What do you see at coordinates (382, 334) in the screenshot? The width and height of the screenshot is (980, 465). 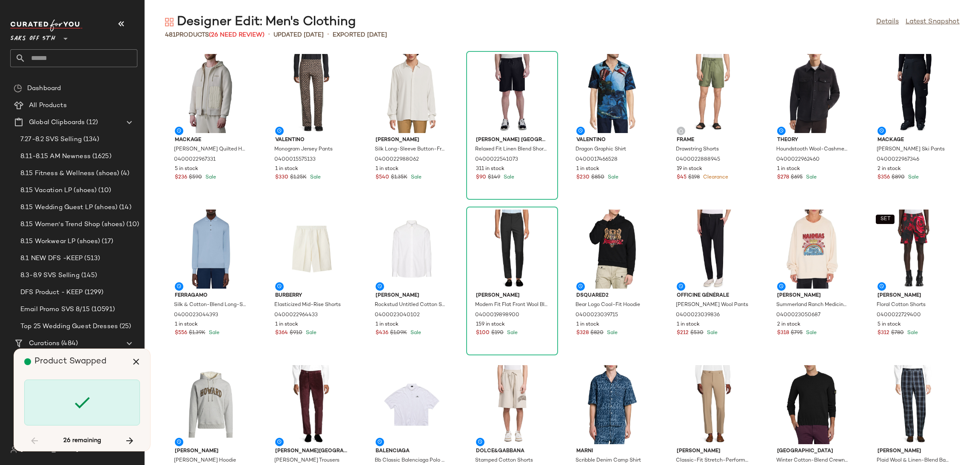 I see `span: $436` at bounding box center [382, 334].